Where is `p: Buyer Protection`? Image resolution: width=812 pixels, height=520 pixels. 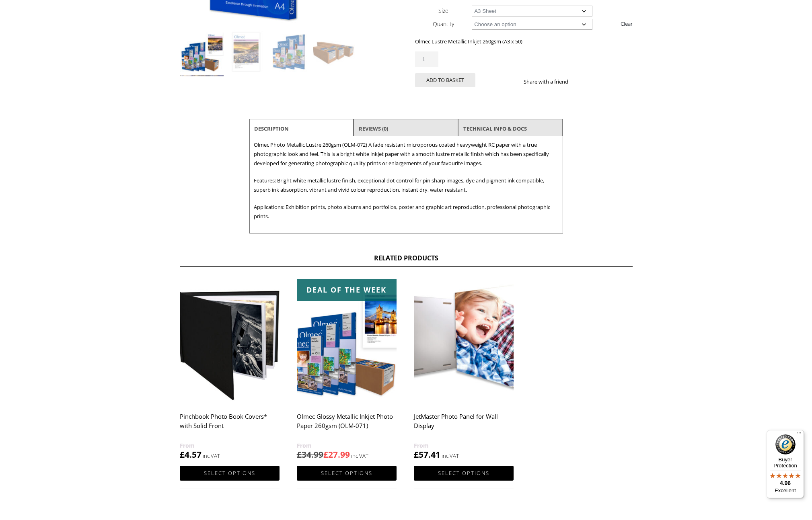 p: Buyer Protection is located at coordinates (785, 463).